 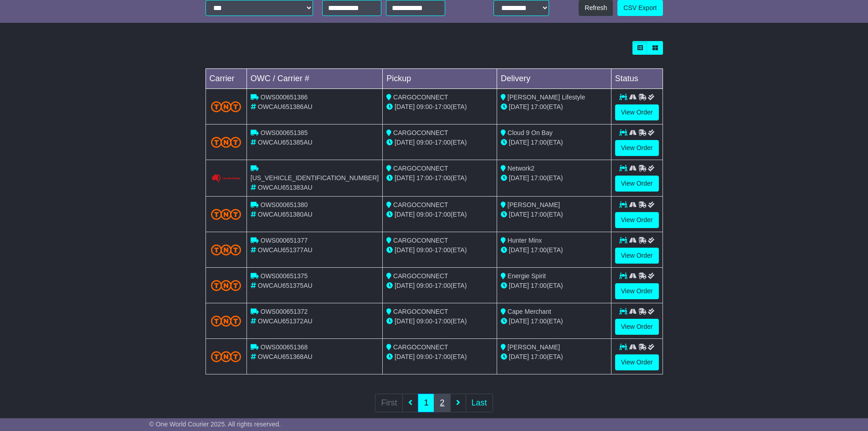 I want to click on span: OWCAU651386AU, so click(x=286, y=107).